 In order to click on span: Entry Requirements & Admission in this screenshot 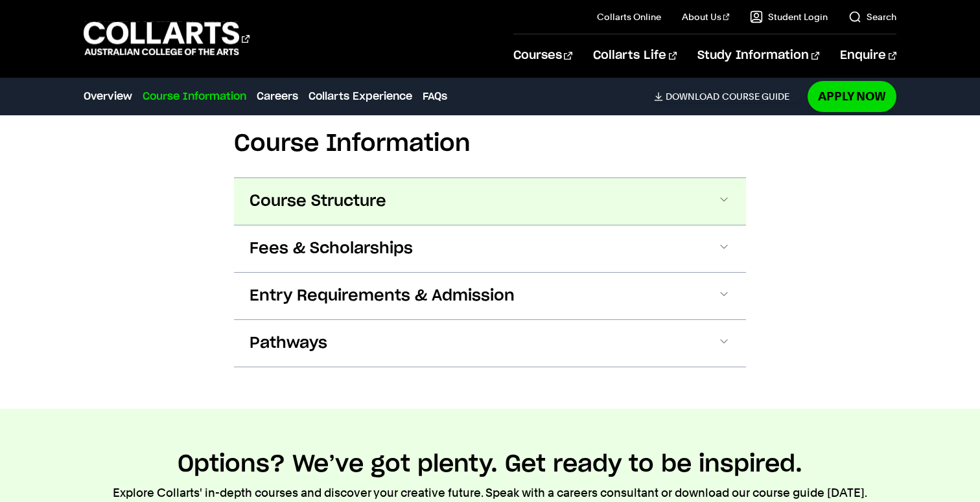, I will do `click(382, 296)`.